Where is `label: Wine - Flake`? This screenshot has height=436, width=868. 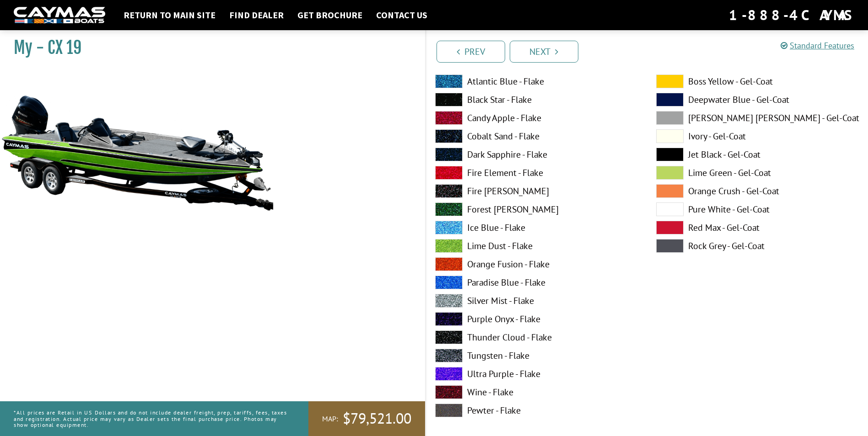 label: Wine - Flake is located at coordinates (536, 392).